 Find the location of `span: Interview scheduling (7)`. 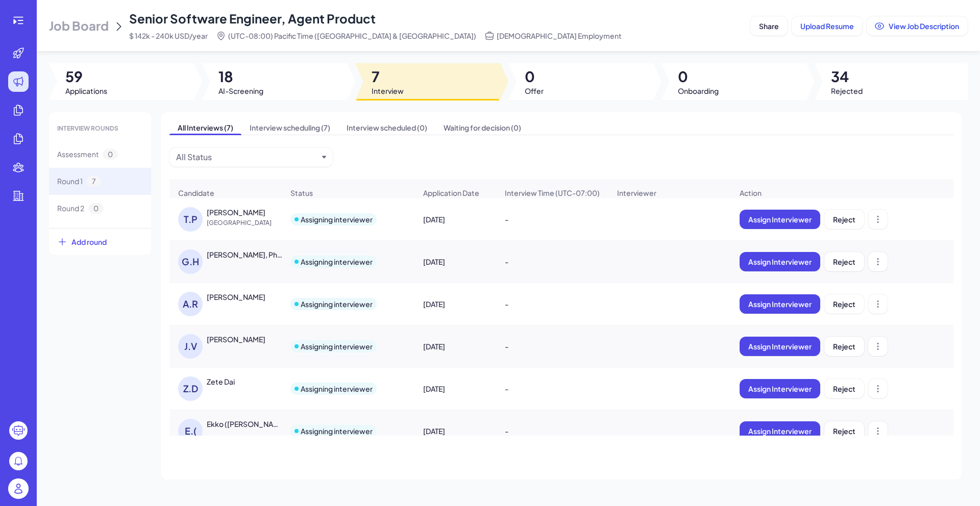

span: Interview scheduling (7) is located at coordinates (290, 127).